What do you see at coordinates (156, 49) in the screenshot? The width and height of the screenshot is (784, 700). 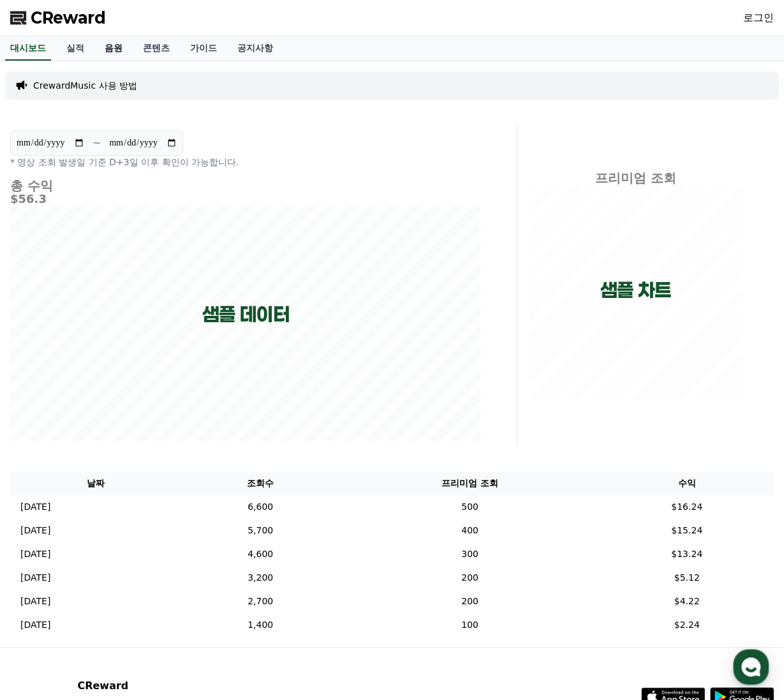 I see `a: 콘텐츠` at bounding box center [156, 49].